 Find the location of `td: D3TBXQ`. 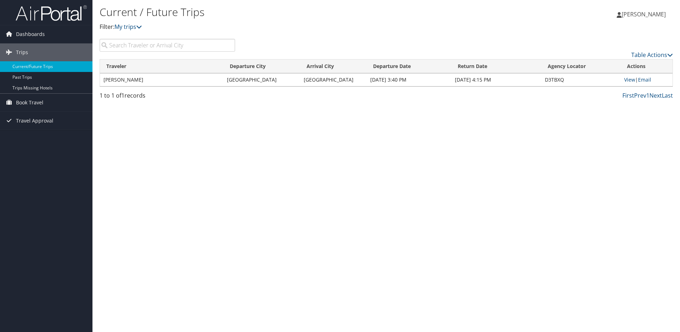

td: D3TBXQ is located at coordinates (581, 80).